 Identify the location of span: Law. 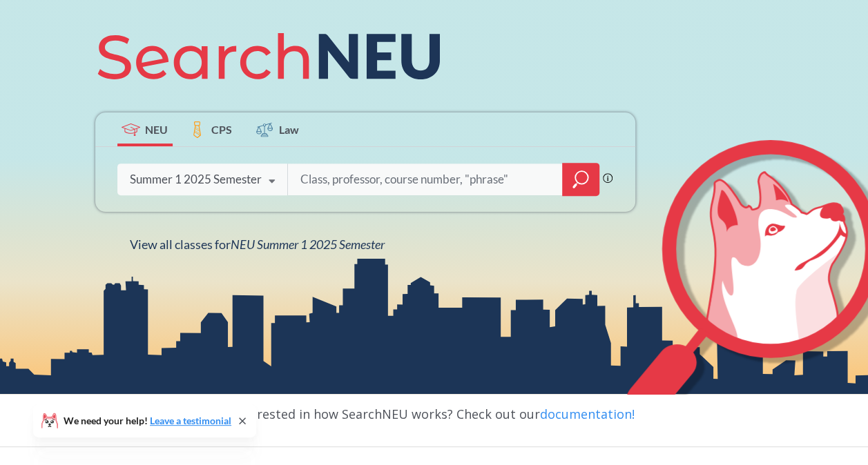
(288, 129).